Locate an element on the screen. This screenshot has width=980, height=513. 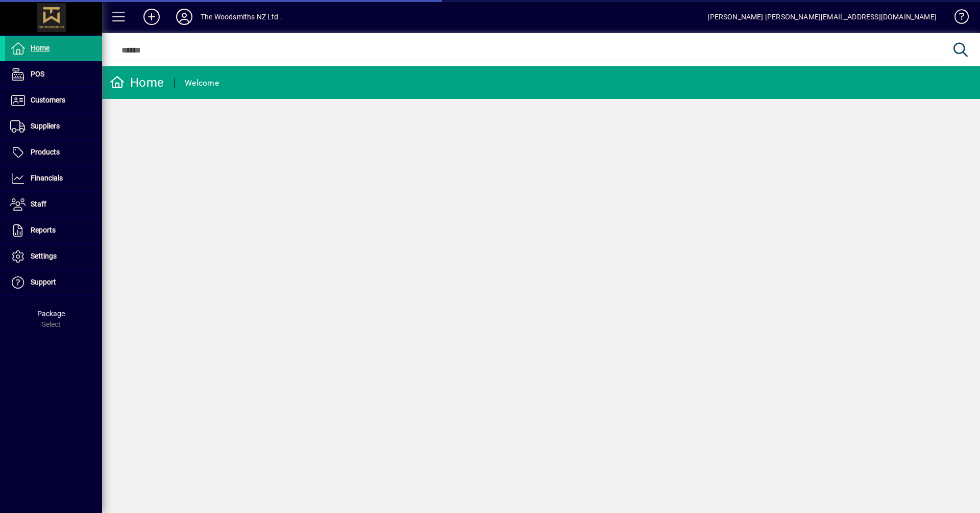
span: Reports is located at coordinates (43, 230).